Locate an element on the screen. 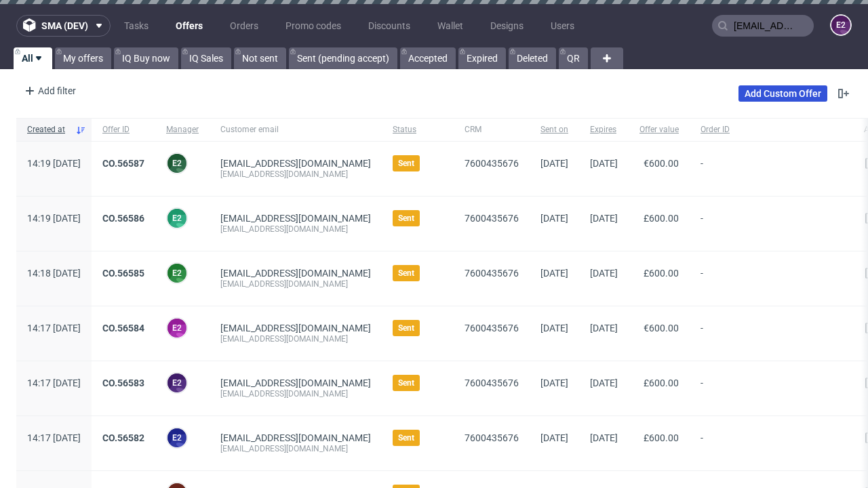  span: Expires is located at coordinates (604, 129).